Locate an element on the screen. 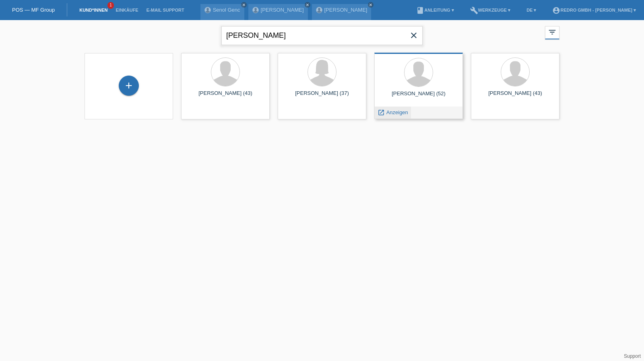 Image resolution: width=644 pixels, height=361 pixels. i: account_circle is located at coordinates (556, 10).